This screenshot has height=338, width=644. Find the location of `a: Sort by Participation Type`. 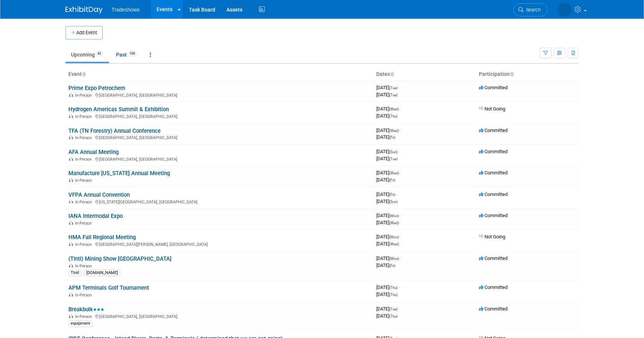

a: Sort by Participation Type is located at coordinates (512, 74).